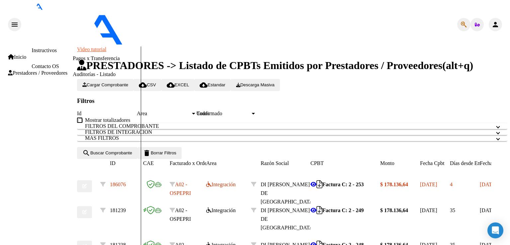 The image size is (510, 245). Describe the element at coordinates (94, 74) in the screenshot. I see `a: Auditorías - Listado` at that location.